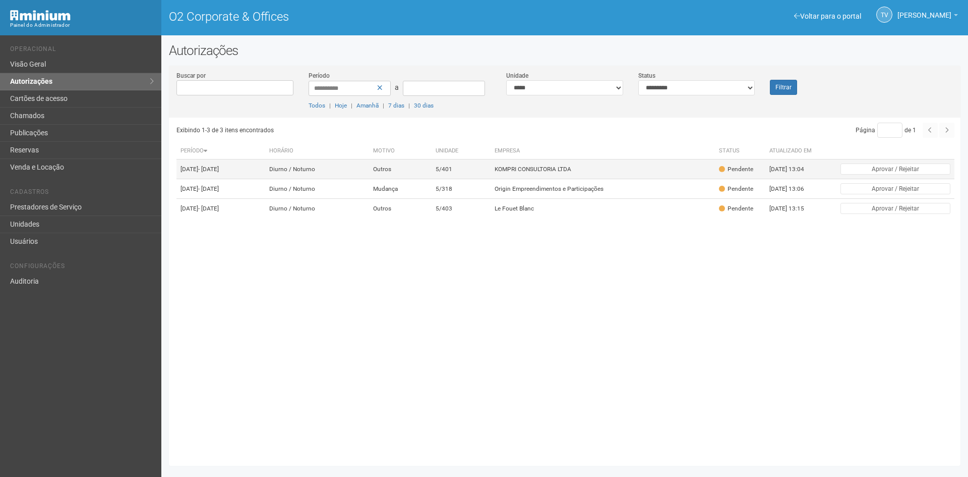 This screenshot has height=477, width=968. What do you see at coordinates (565, 50) in the screenshot?
I see `h2: Autorizações` at bounding box center [565, 50].